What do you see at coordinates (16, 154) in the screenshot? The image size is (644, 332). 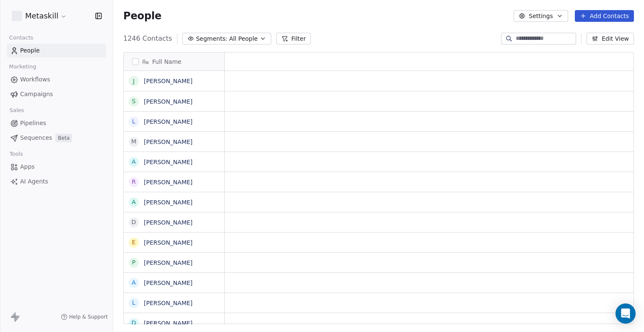 I see `span: Tools` at bounding box center [16, 154].